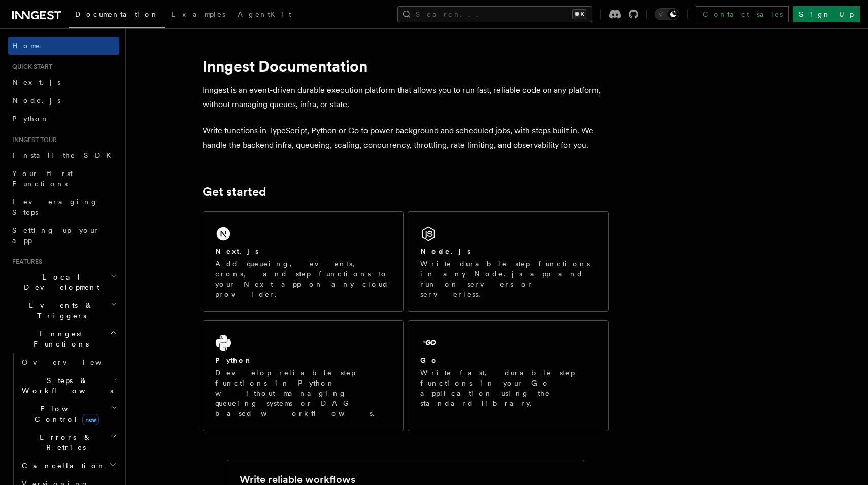 Image resolution: width=868 pixels, height=485 pixels. I want to click on span: Errors & Retries, so click(64, 442).